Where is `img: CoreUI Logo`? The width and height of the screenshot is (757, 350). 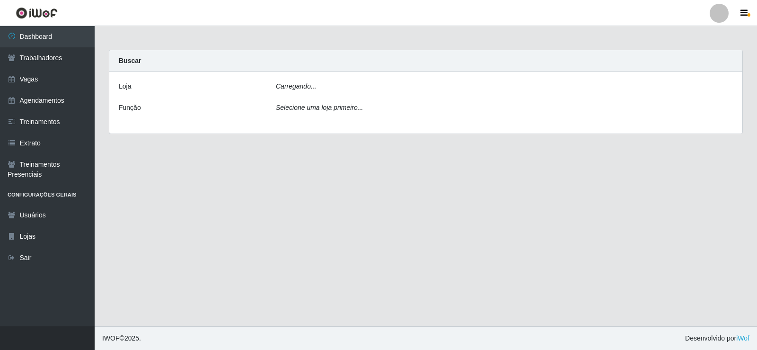 img: CoreUI Logo is located at coordinates (36, 13).